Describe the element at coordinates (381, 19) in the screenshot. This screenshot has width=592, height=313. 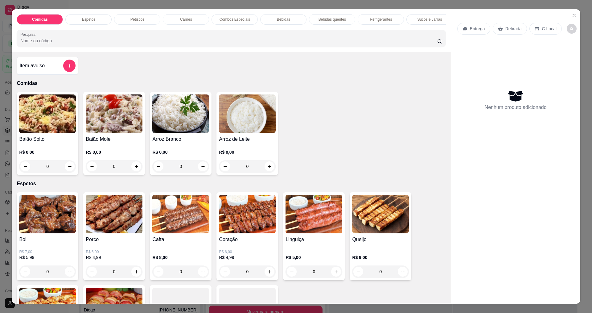
I see `p: Refrigerantes` at that location.